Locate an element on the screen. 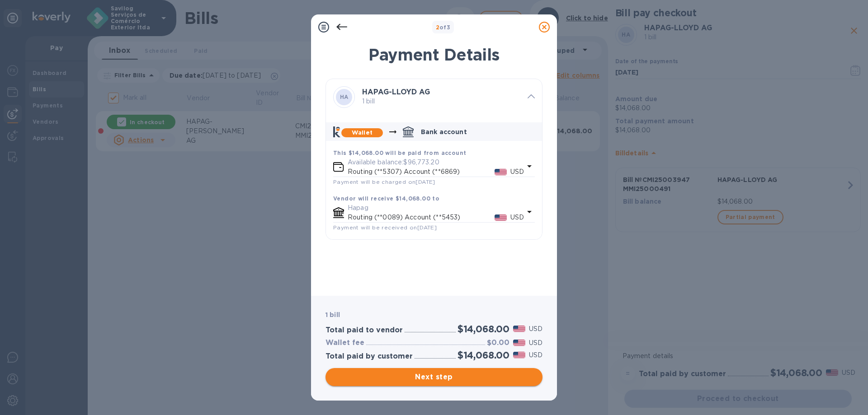 The image size is (868, 415). span: 2 is located at coordinates (437, 27).